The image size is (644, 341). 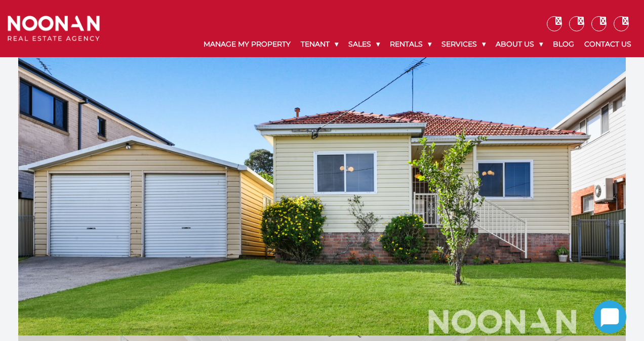 I want to click on a: Sales, so click(x=365, y=44).